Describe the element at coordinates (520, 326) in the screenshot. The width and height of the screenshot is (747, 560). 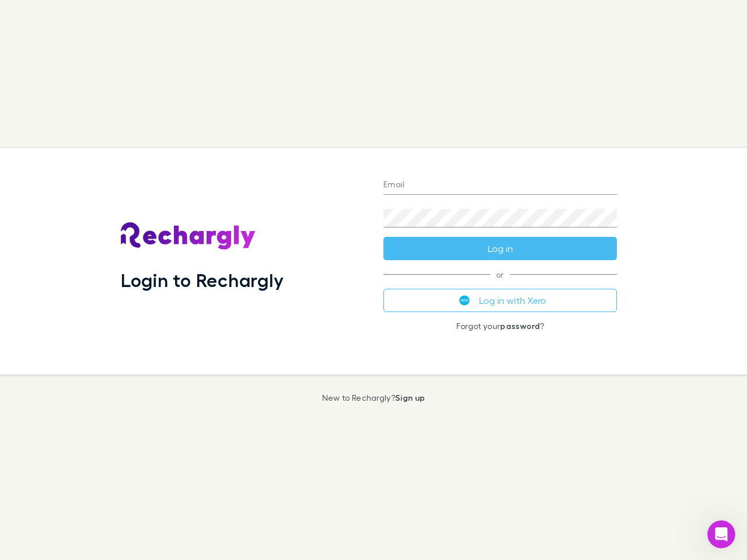
I see `a: password` at that location.